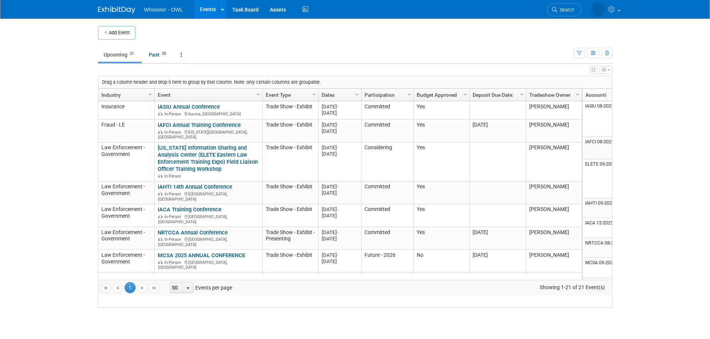 The height and width of the screenshot is (339, 710). I want to click on span: Search, so click(566, 10).